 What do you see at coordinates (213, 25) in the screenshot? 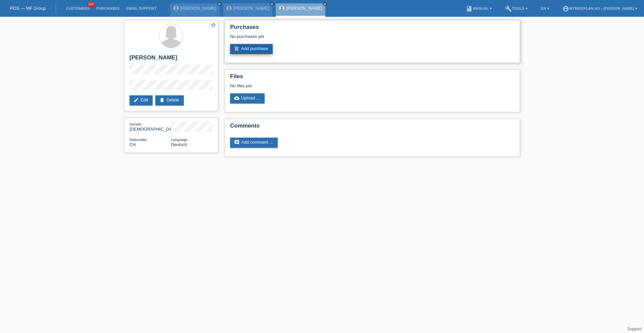
I see `a: star_border` at bounding box center [213, 25].